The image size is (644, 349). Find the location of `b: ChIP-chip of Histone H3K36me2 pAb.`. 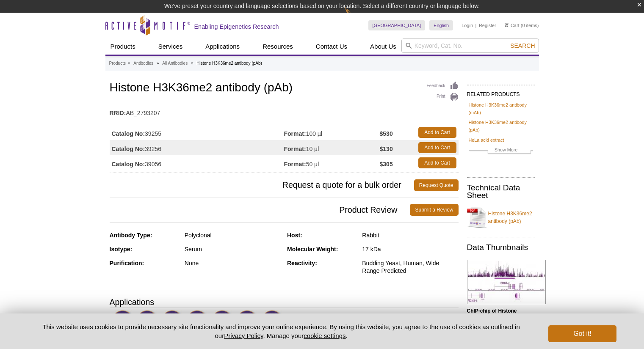

b: ChIP-chip of Histone H3K36me2 pAb. is located at coordinates (492, 315).